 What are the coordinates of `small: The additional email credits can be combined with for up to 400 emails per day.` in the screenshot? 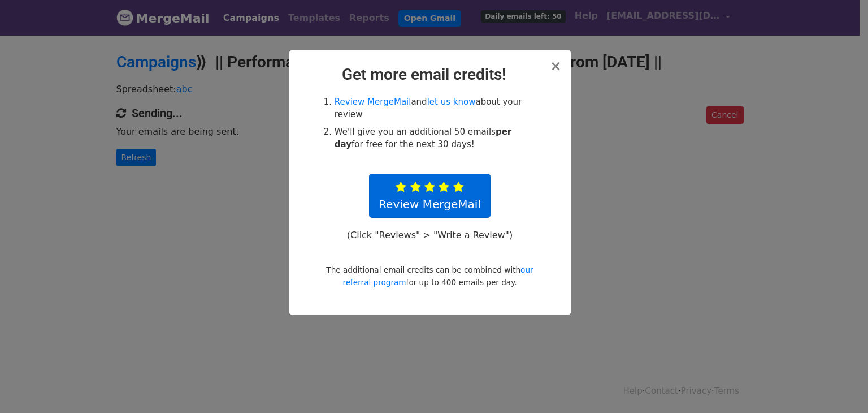 It's located at (430, 276).